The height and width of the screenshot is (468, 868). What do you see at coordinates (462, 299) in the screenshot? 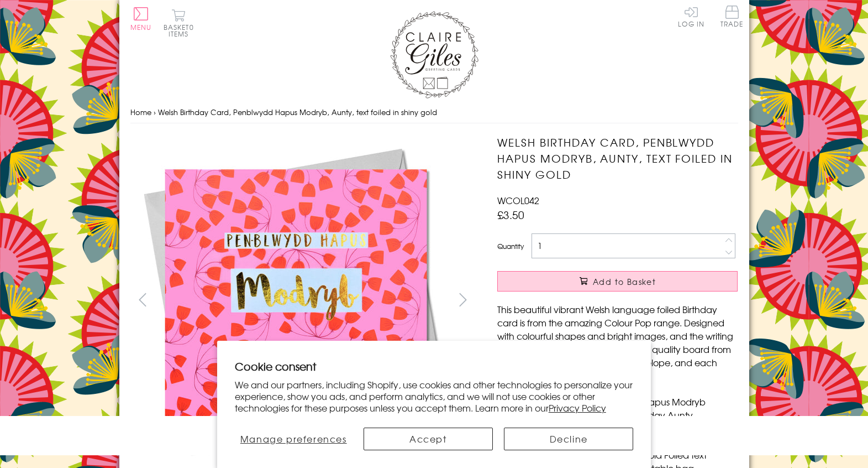
I see `button: next` at bounding box center [462, 299].